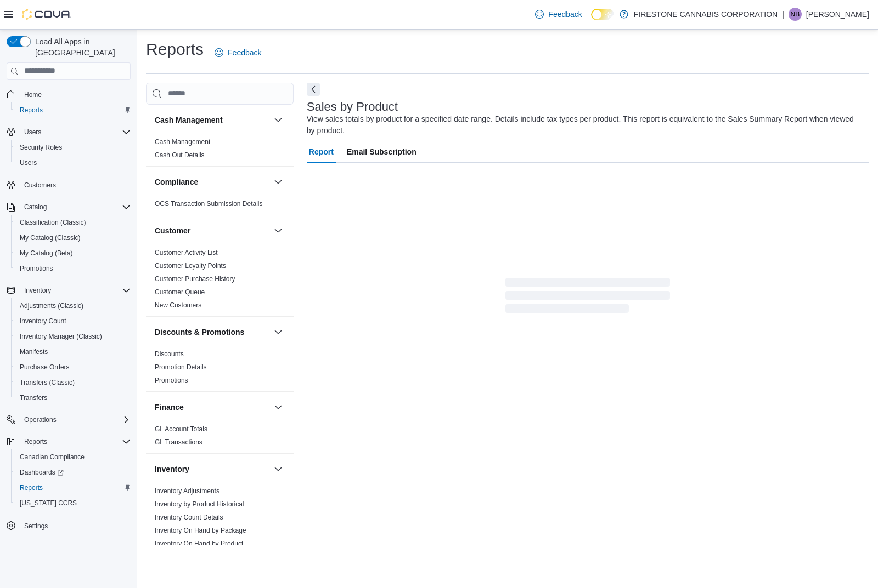 The image size is (878, 588). I want to click on a: Promotions, so click(36, 269).